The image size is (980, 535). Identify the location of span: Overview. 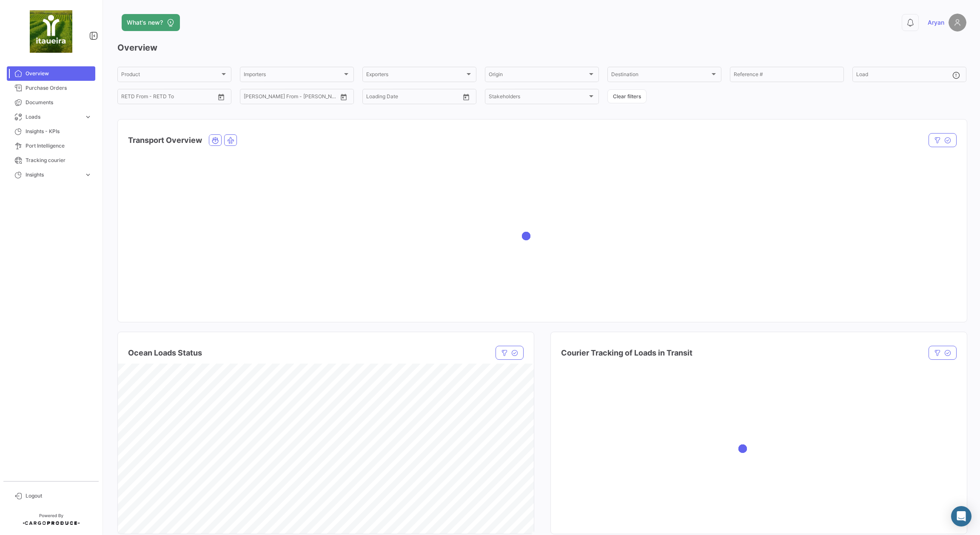
(58, 73).